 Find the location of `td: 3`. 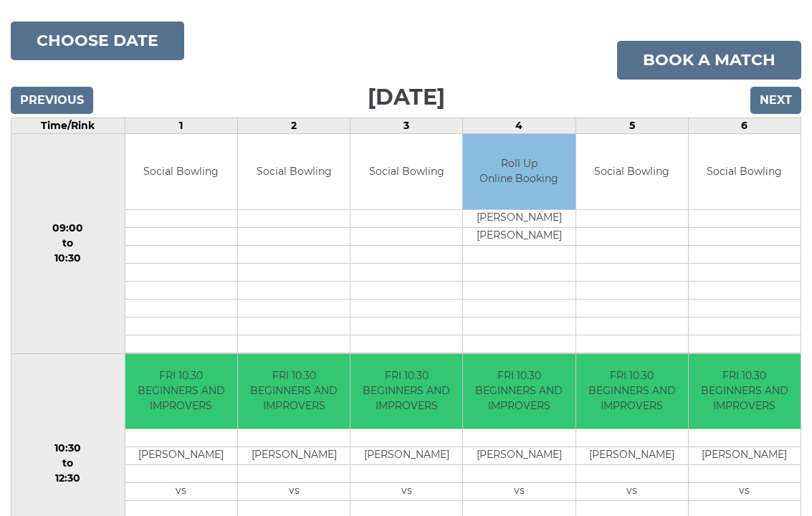

td: 3 is located at coordinates (406, 127).